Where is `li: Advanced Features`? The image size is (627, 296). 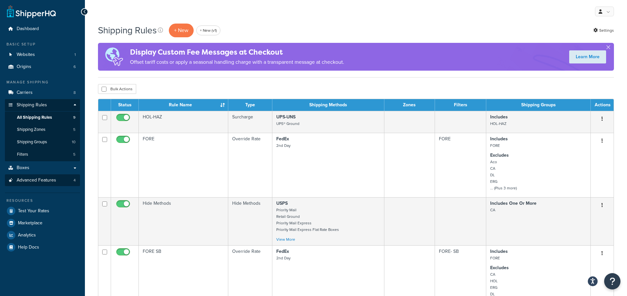 li: Advanced Features is located at coordinates (42, 180).